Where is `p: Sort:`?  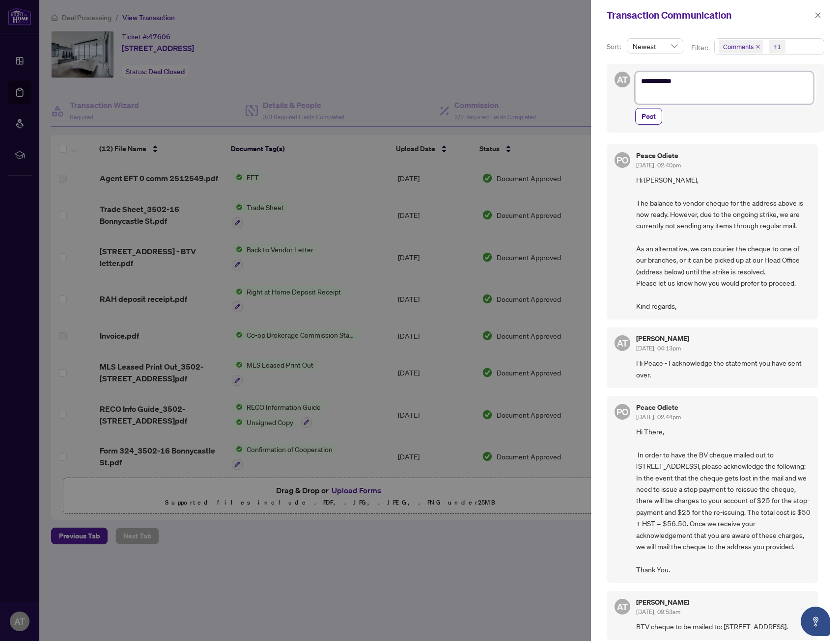
p: Sort: is located at coordinates (614, 46).